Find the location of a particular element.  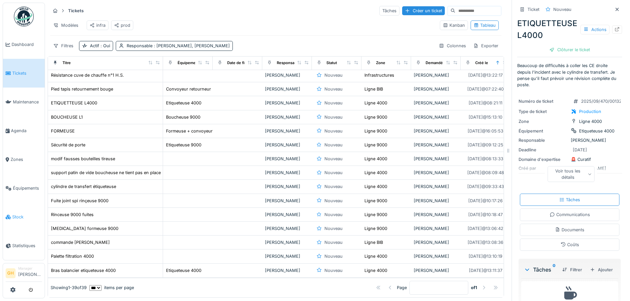

div: Convoyeur retourneur is located at coordinates (188, 89).